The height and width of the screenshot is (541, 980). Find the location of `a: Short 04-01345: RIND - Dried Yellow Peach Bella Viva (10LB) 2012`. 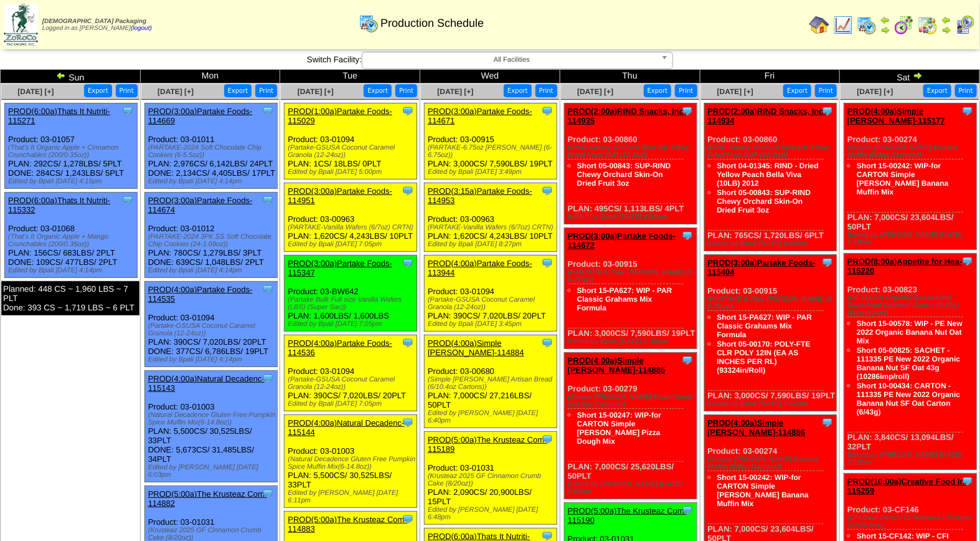

a: Short 04-01345: RIND - Dried Yellow Peach Bella Viva (10LB) 2012 is located at coordinates (768, 174).